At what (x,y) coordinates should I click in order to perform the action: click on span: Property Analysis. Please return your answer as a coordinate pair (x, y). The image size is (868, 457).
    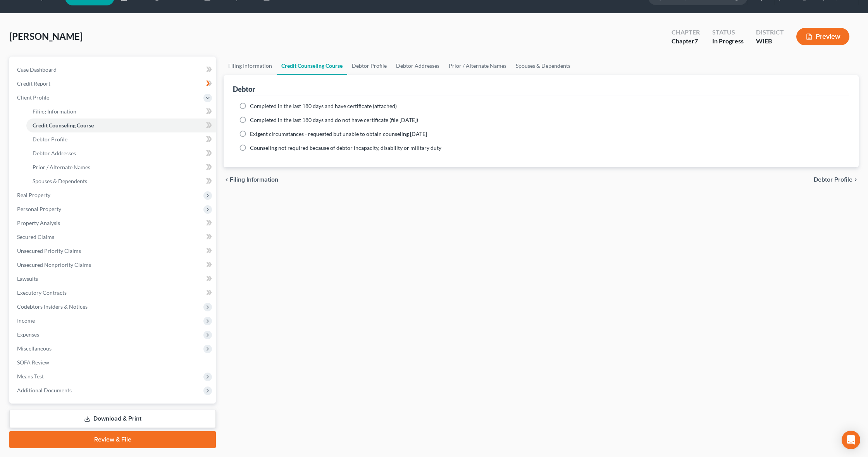
    Looking at the image, I should click on (39, 223).